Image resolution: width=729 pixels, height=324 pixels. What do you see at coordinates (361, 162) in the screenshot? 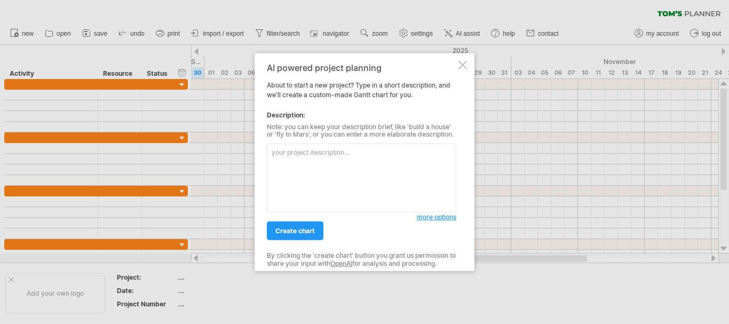
I see `div: About to start a new project? Type in a short description, and we'll create a custom-made Gantt c...` at bounding box center [361, 162].